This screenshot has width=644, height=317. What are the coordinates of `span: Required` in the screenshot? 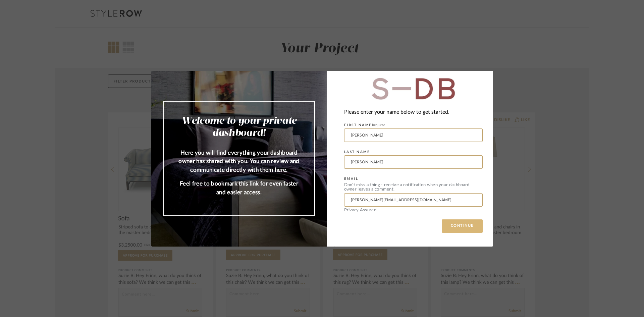 It's located at (379, 125).